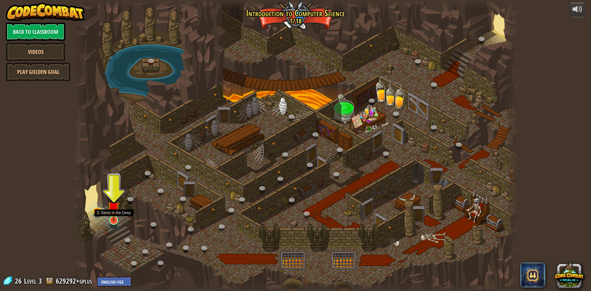 This screenshot has width=591, height=291. I want to click on img: level-banner-unstarted.png, so click(114, 207).